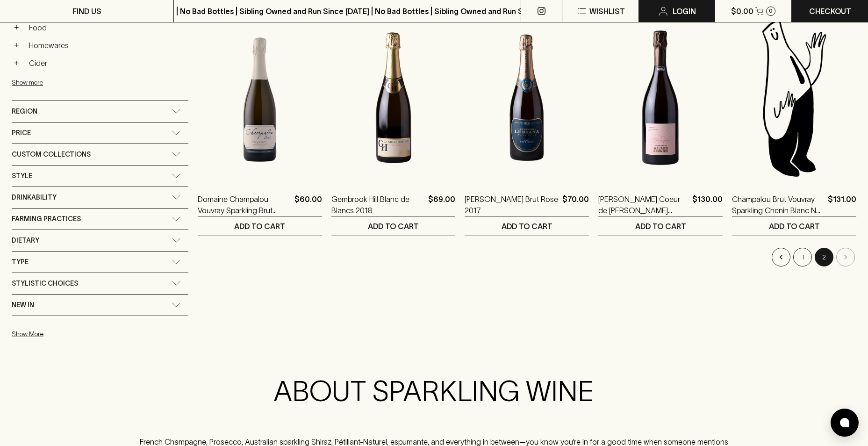  What do you see at coordinates (87, 11) in the screenshot?
I see `p: FIND US` at bounding box center [87, 11].